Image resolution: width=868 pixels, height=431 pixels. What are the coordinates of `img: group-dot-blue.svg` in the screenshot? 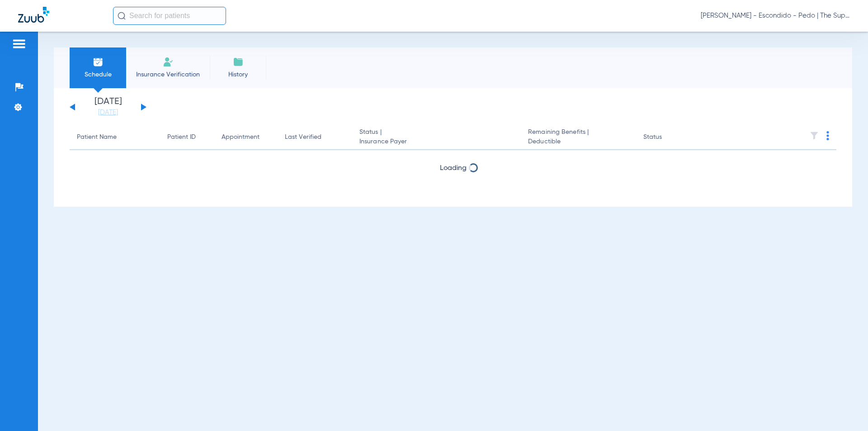 It's located at (828, 135).